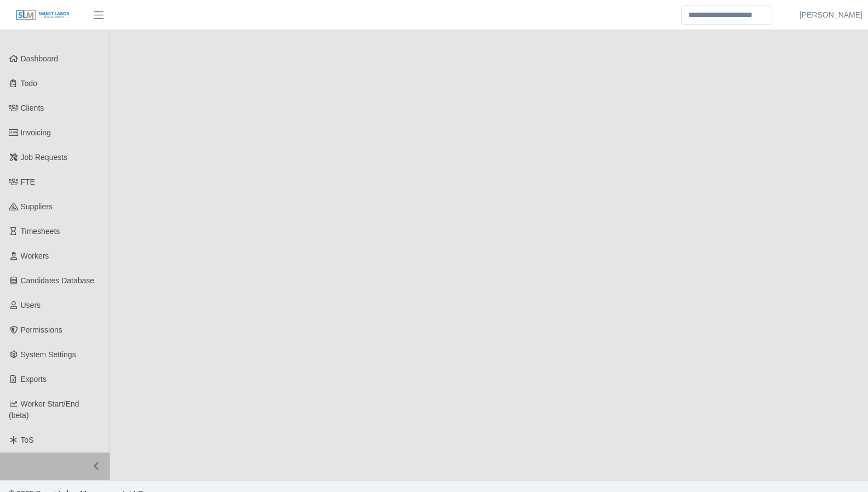 The height and width of the screenshot is (492, 868). Describe the element at coordinates (28, 440) in the screenshot. I see `span: ToS` at that location.